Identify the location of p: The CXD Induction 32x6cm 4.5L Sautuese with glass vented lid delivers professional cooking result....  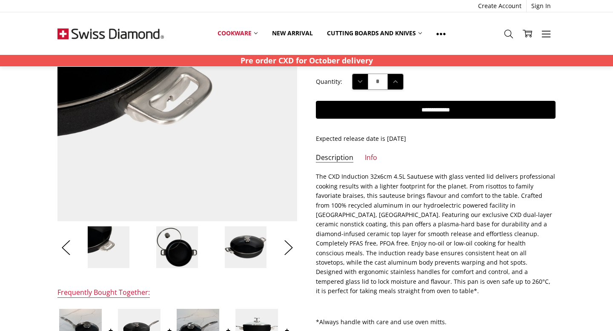
(435, 234).